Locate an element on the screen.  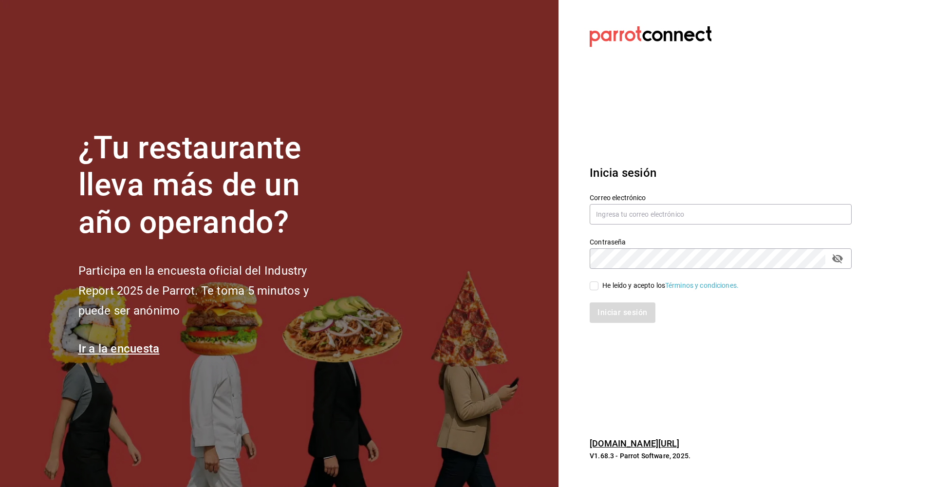
a: Términos y condiciones. is located at coordinates (701, 285).